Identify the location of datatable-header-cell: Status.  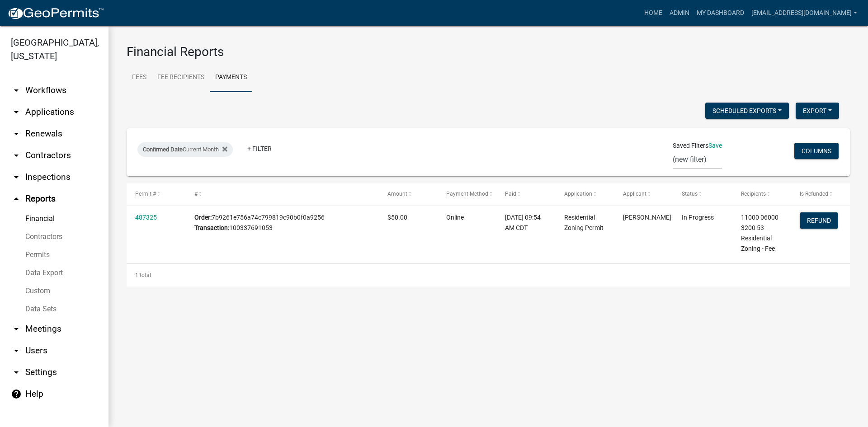
(703, 195).